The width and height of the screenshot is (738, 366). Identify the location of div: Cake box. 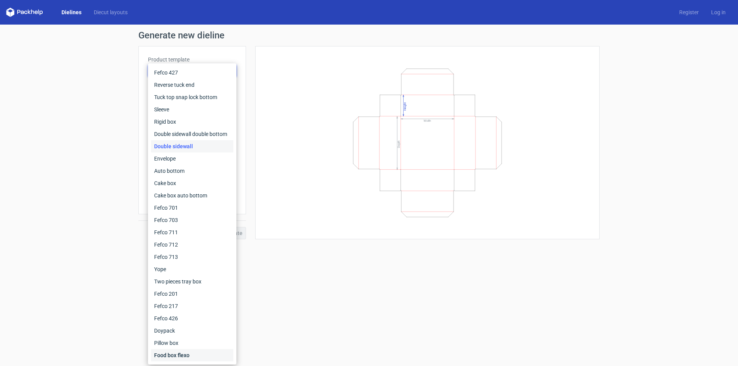
(192, 183).